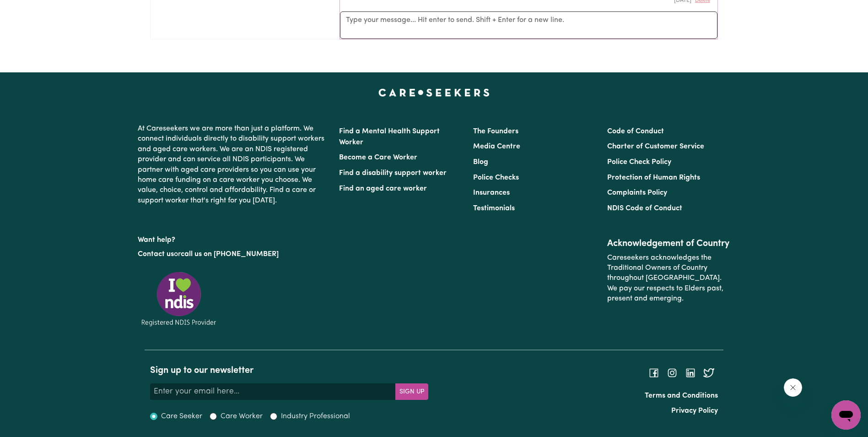 Image resolution: width=868 pixels, height=437 pixels. Describe the element at coordinates (233, 254) in the screenshot. I see `p: or` at that location.